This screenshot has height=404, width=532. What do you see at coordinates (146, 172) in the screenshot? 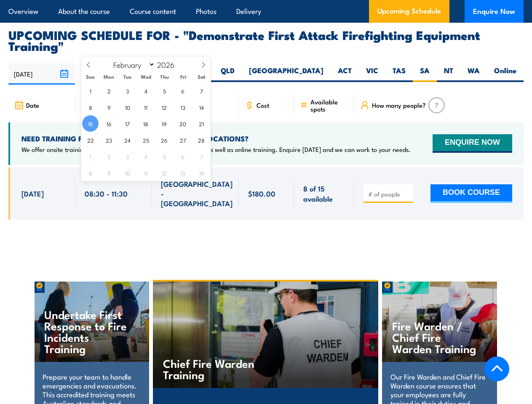
I see `span: March 11, 2026` at bounding box center [146, 172].